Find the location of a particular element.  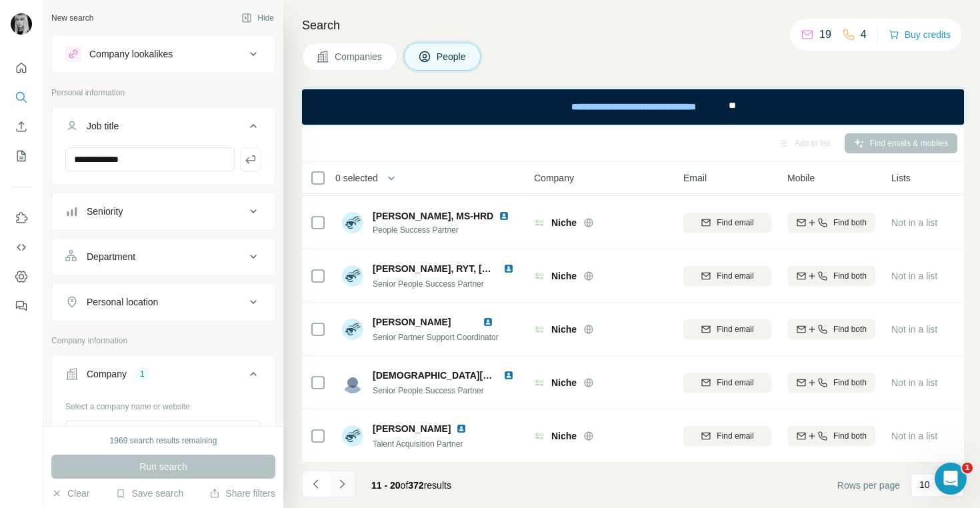

button: Use Surfe on LinkedIn is located at coordinates (22, 218).